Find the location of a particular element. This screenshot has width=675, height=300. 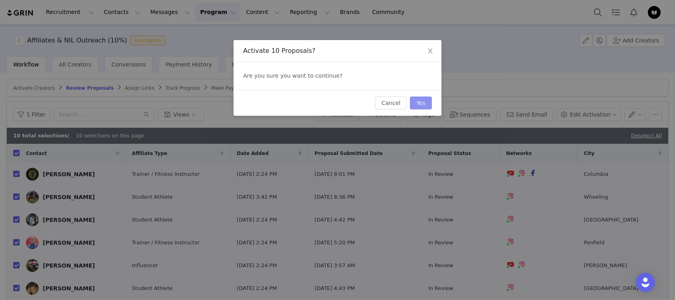

div: Are you sure you want to continue? is located at coordinates (338, 76).